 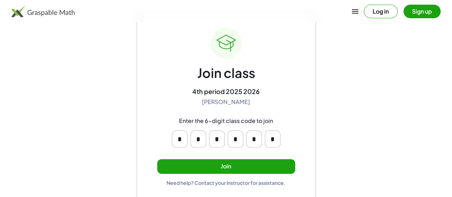 I want to click on input: Please enter OTP character 6, so click(x=273, y=139).